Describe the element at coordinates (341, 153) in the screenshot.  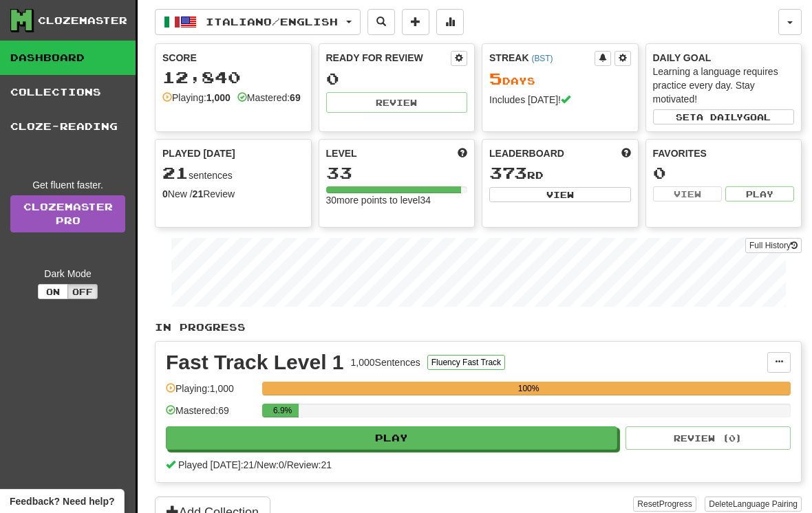
I see `span: Level` at that location.